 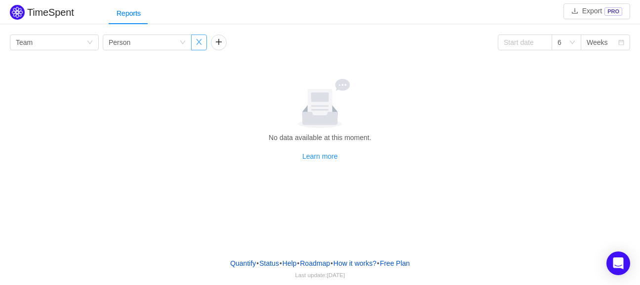 I want to click on button: How it works?, so click(x=354, y=264).